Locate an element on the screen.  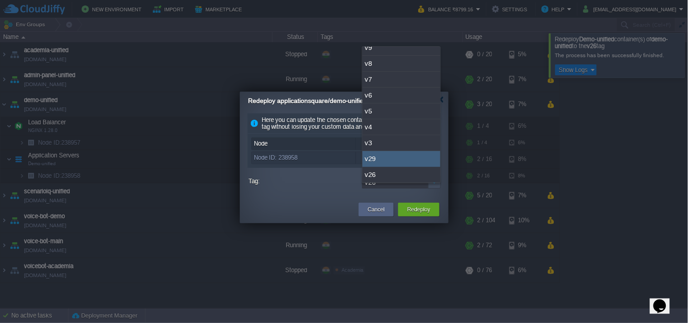
div: v29 is located at coordinates (401, 159).